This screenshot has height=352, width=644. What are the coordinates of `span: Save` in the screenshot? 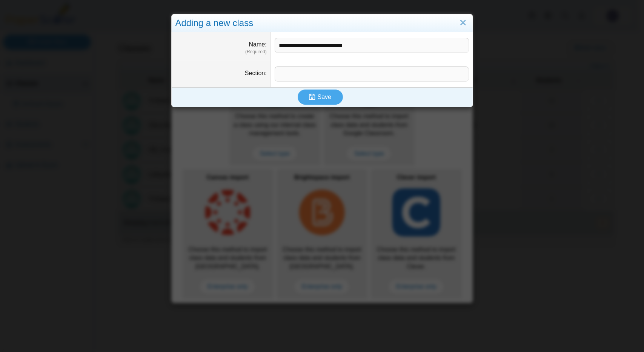 It's located at (324, 97).